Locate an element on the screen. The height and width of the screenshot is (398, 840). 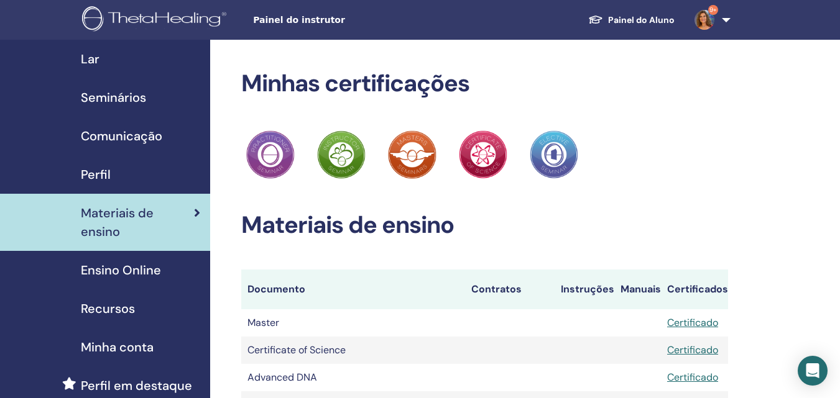
th: Instruções is located at coordinates (584, 290).